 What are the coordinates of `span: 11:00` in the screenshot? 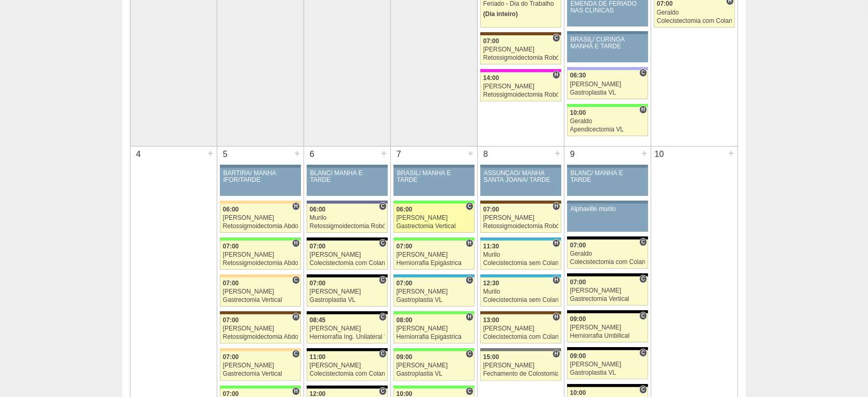 It's located at (318, 356).